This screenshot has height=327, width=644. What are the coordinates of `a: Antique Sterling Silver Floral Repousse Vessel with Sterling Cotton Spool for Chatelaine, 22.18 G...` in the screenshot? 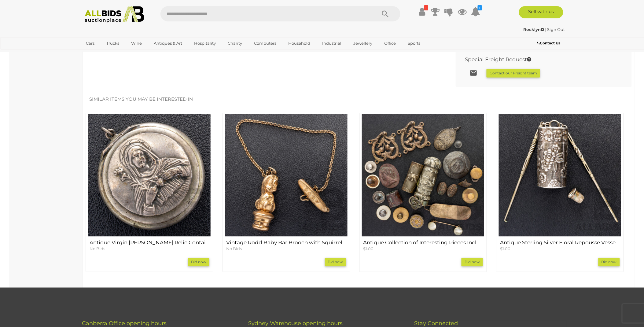 It's located at (560, 245).